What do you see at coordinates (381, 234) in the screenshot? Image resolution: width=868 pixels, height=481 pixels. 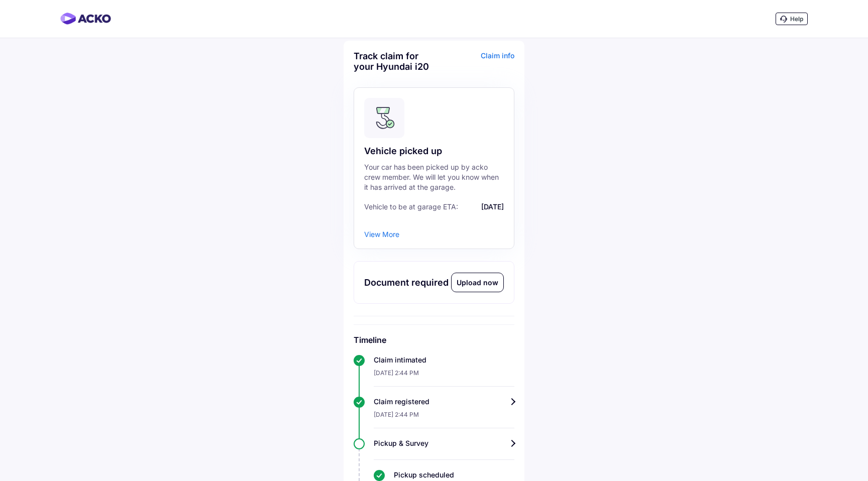 I see `div: View More` at bounding box center [381, 234].